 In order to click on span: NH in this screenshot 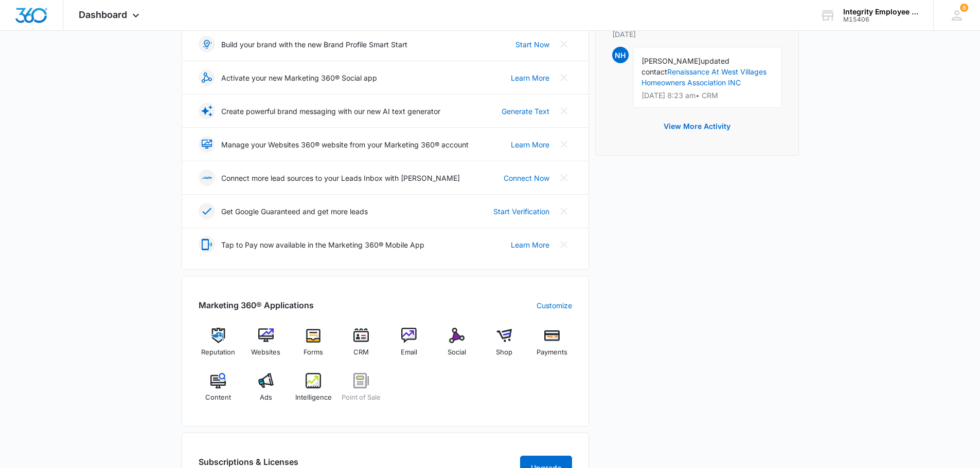, I will do `click(620, 55)`.